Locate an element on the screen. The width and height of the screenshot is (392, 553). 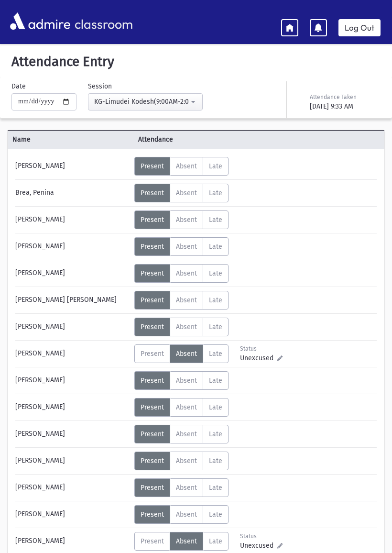
button: KG-Limudei Kodesh(9:00AM-2:00PM) is located at coordinates (146, 102).